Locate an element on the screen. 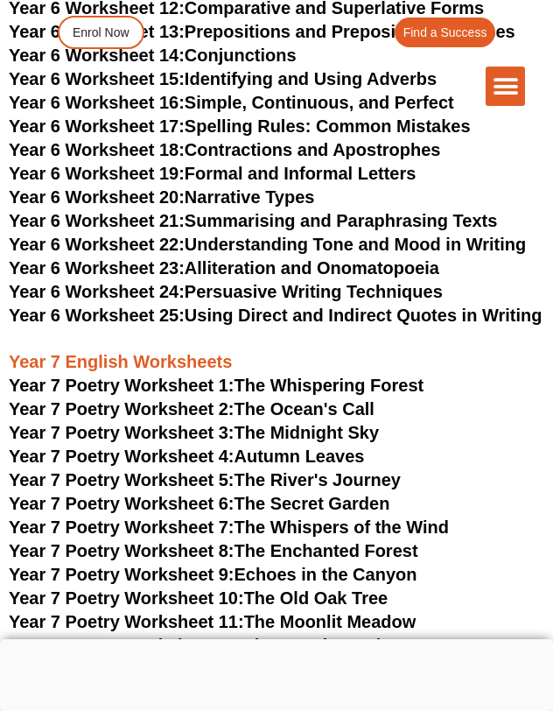  span: Year 7 Poetry Worksheet 5: is located at coordinates (122, 480).